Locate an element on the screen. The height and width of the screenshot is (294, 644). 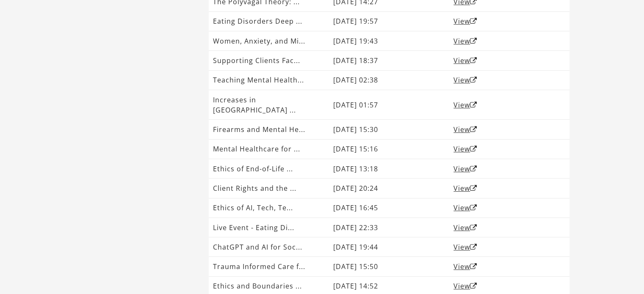
td: Mental Healthcare for ... is located at coordinates (269, 149).